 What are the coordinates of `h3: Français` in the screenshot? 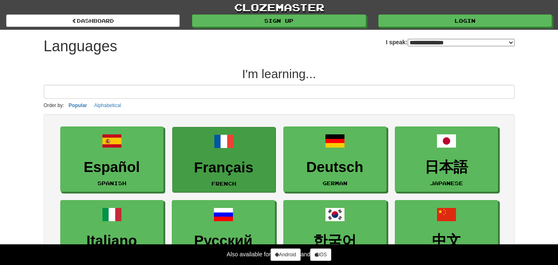 It's located at (224, 167).